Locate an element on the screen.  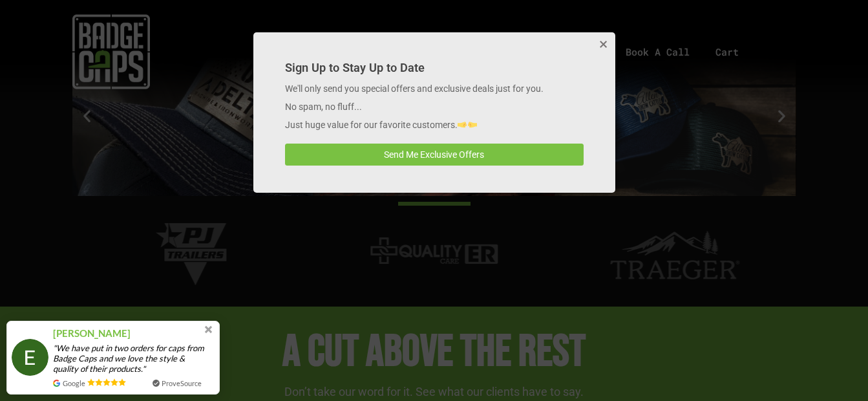
button: Close is located at coordinates (603, 46).